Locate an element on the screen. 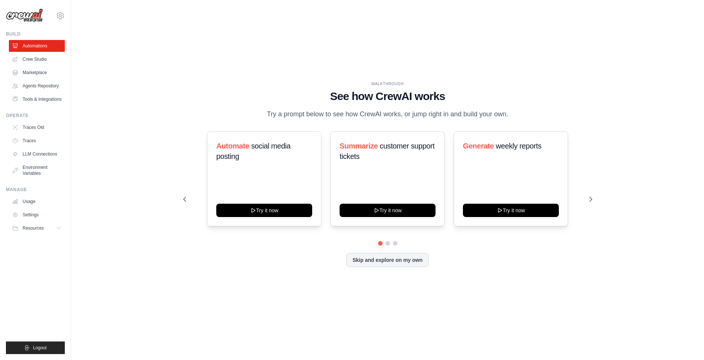 The width and height of the screenshot is (704, 360). a: Settings is located at coordinates (37, 215).